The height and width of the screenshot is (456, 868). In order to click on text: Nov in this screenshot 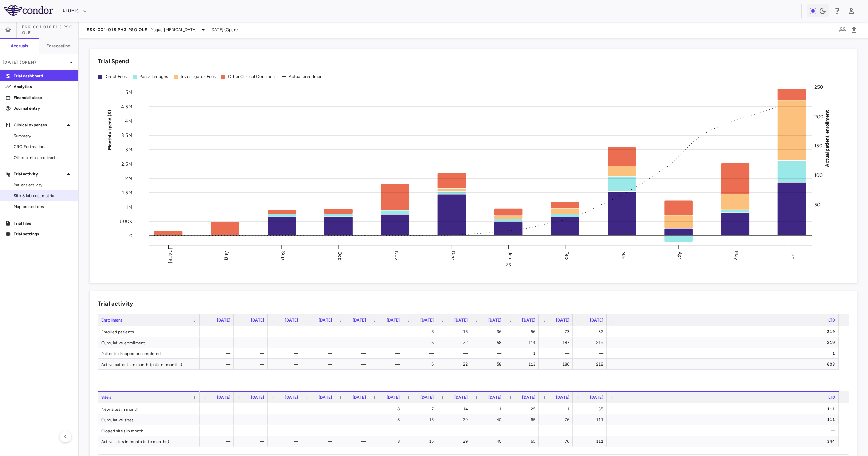, I will do `click(396, 255)`.